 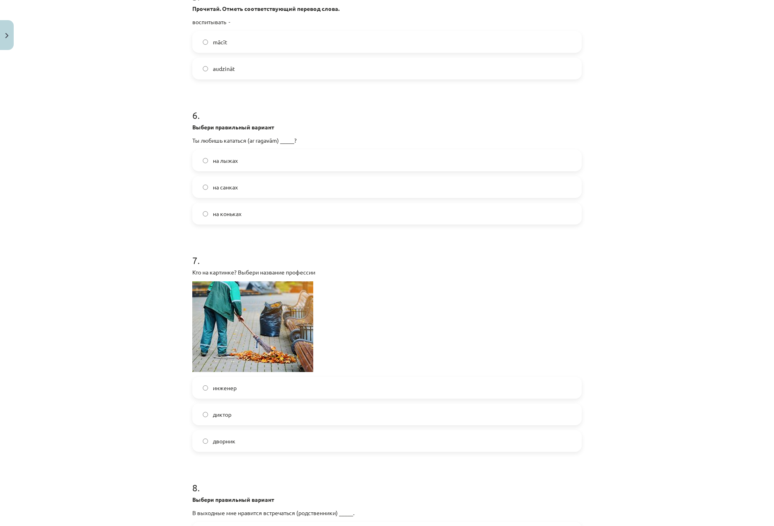 What do you see at coordinates (387, 513) in the screenshot?
I see `p: В выходные мне нравится встречаться (родственники) _____.` at bounding box center [387, 513].